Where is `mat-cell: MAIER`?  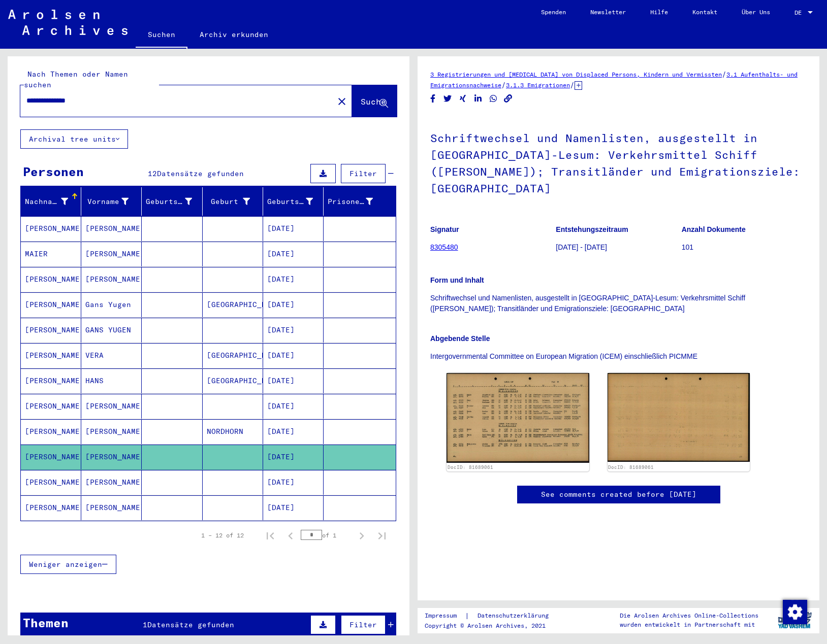
mat-cell: MAIER is located at coordinates (51, 254).